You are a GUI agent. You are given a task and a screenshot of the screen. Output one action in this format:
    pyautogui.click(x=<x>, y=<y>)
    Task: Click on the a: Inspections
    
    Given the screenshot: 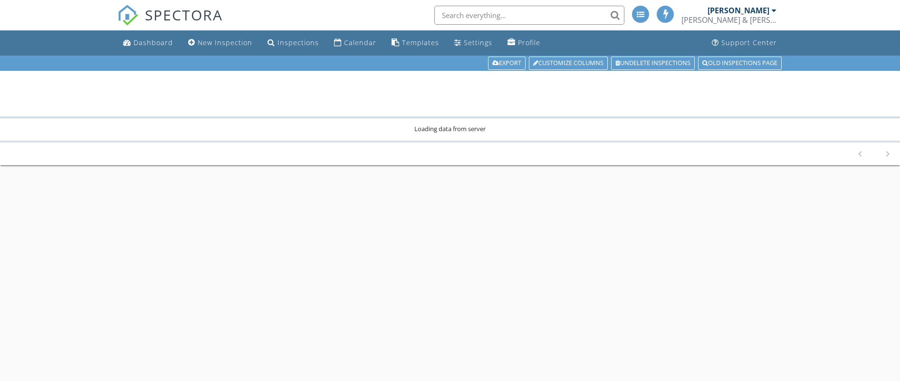 What is the action you would take?
    pyautogui.click(x=293, y=43)
    